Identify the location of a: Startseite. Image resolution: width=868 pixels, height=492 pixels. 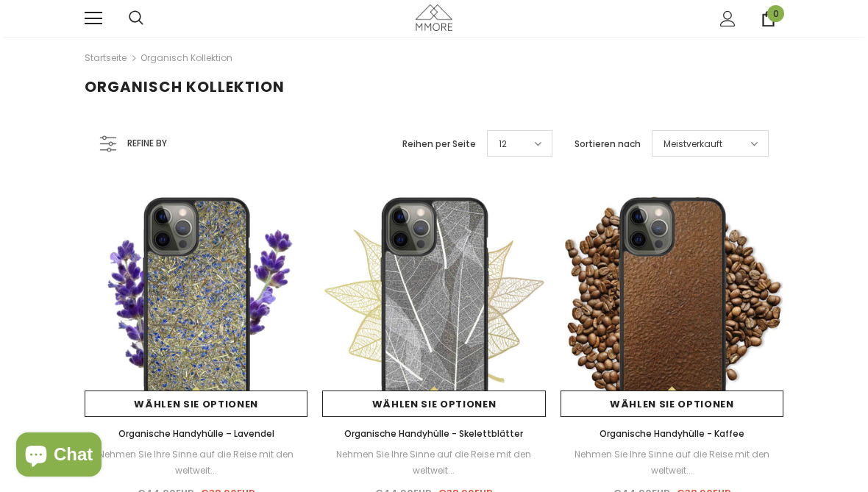
(105, 58).